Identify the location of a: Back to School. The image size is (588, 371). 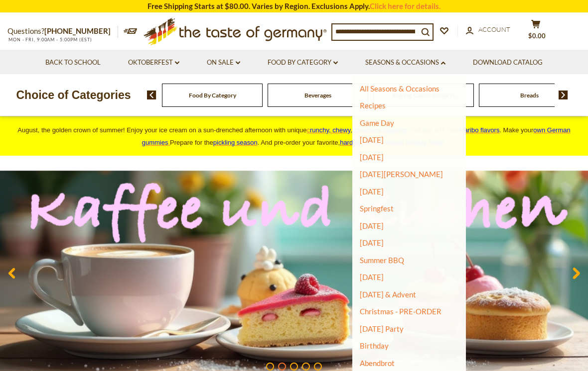
(72, 63).